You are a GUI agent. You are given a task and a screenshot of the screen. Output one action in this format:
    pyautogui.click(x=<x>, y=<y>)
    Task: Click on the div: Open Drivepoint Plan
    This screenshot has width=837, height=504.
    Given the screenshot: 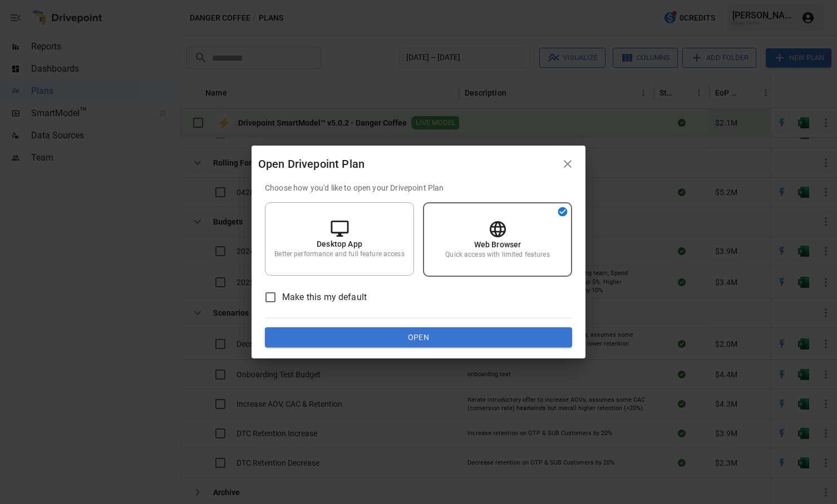 What is the action you would take?
    pyautogui.click(x=407, y=164)
    